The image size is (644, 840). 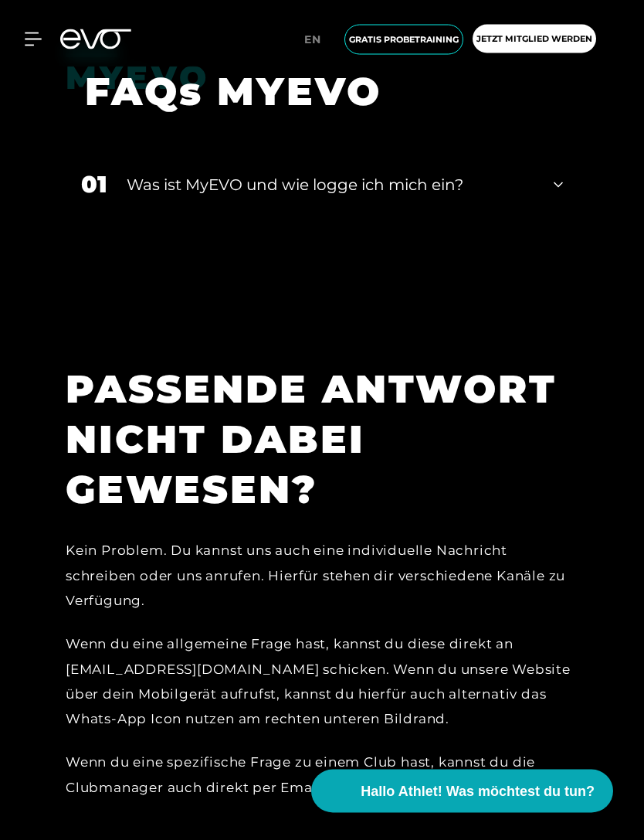 What do you see at coordinates (312, 92) in the screenshot?
I see `h1: FAQs MYEVO` at bounding box center [312, 92].